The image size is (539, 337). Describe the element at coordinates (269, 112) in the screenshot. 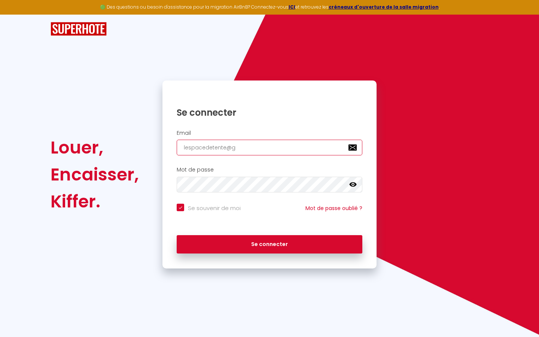

I see `h1: Se connecter` at that location.